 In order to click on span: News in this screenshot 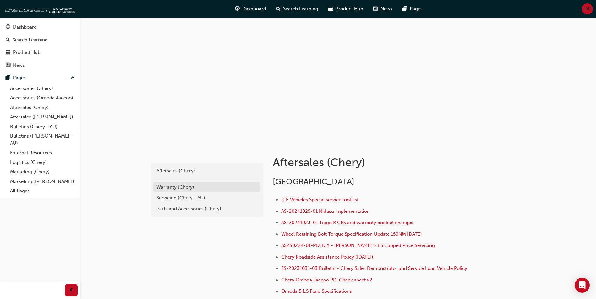, I will do `click(386, 9)`.